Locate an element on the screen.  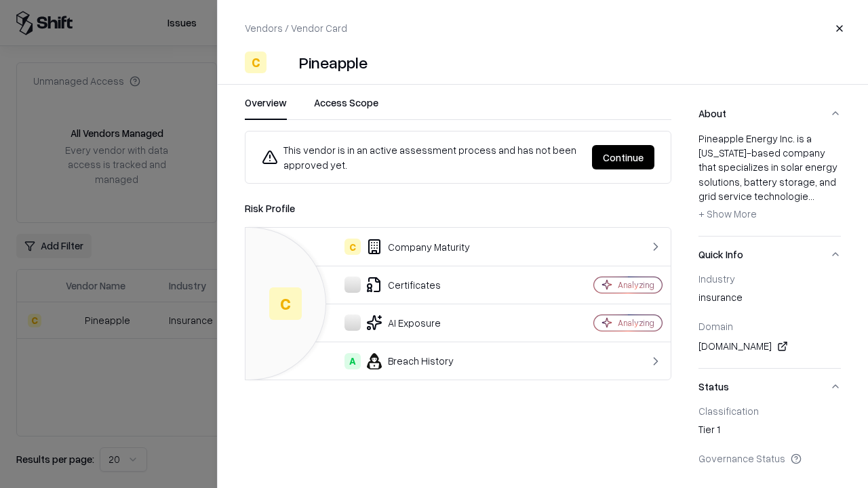
div: Domain is located at coordinates (770, 326).